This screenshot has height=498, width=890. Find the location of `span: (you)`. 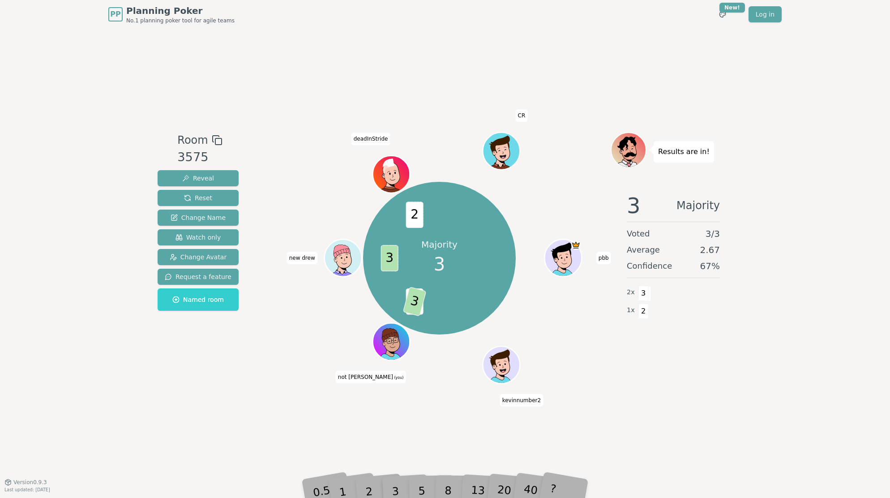

span: (you) is located at coordinates (398, 377).